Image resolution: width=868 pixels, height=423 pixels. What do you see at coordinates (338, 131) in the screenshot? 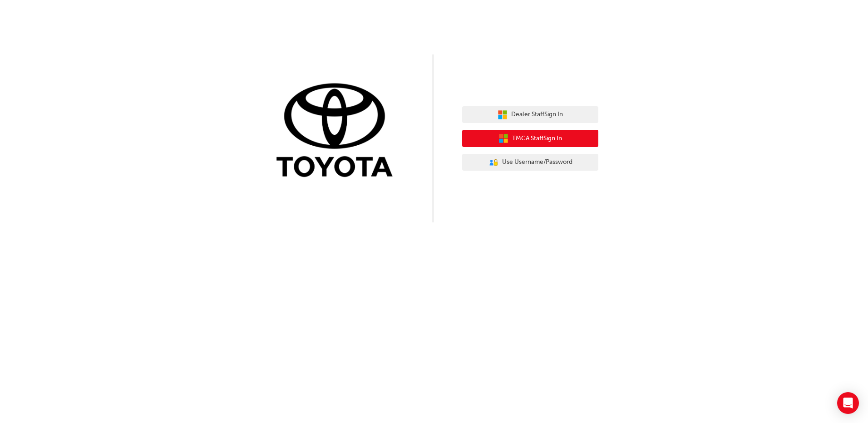
I see `img: Trak` at bounding box center [338, 131].